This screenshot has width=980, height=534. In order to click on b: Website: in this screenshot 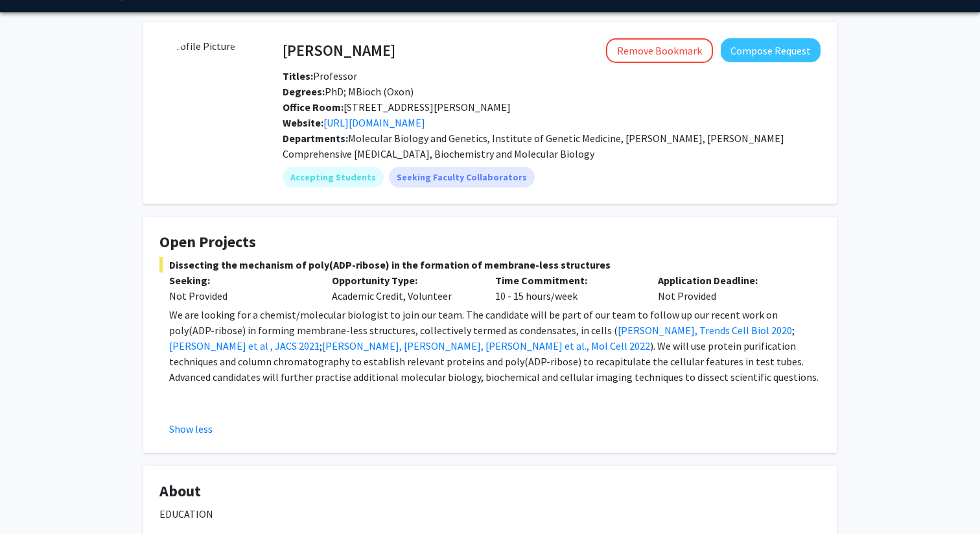, I will do `click(303, 122)`.